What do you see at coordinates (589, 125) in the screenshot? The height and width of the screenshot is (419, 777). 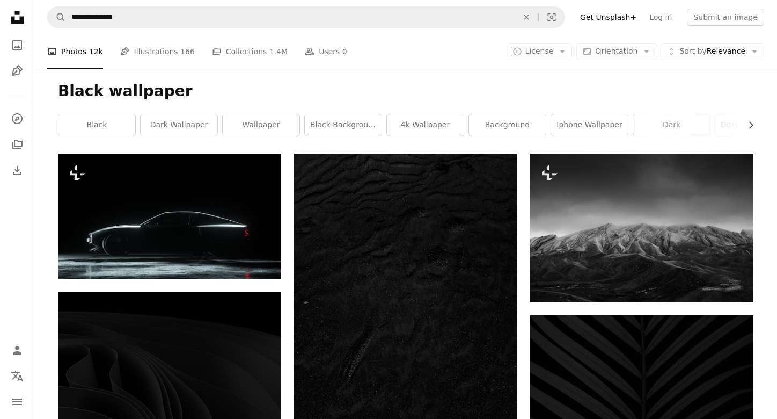 I see `a: iphone wallpaper` at bounding box center [589, 125].